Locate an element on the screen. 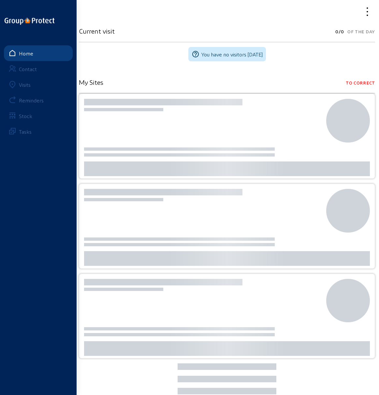 Image resolution: width=379 pixels, height=395 pixels. div: Contact is located at coordinates (28, 69).